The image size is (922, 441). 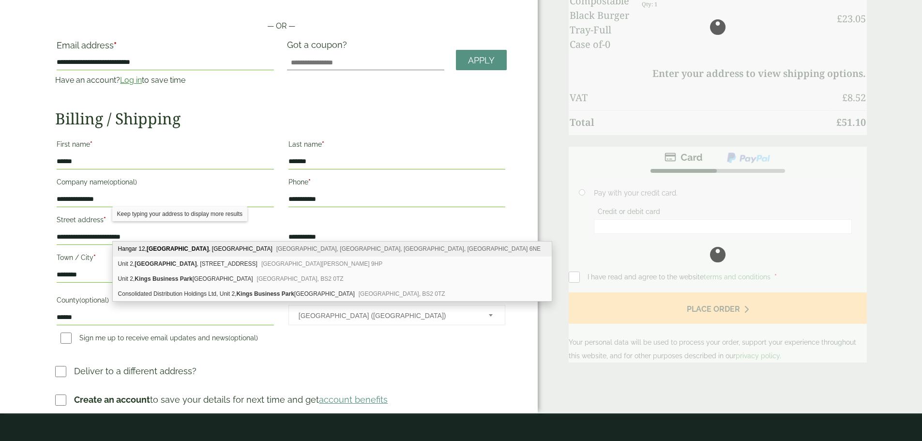 What do you see at coordinates (165, 302) in the screenshot?
I see `label: County` at bounding box center [165, 302].